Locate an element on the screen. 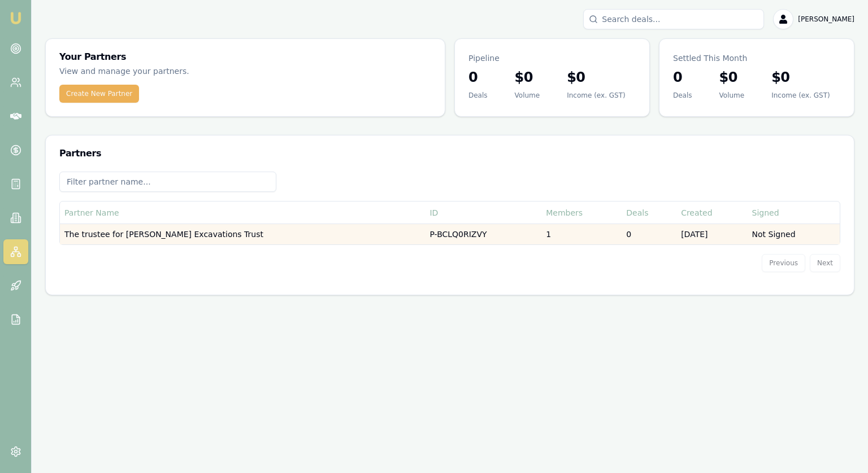 This screenshot has height=473, width=868. input: Filter partner name... is located at coordinates (168, 182).